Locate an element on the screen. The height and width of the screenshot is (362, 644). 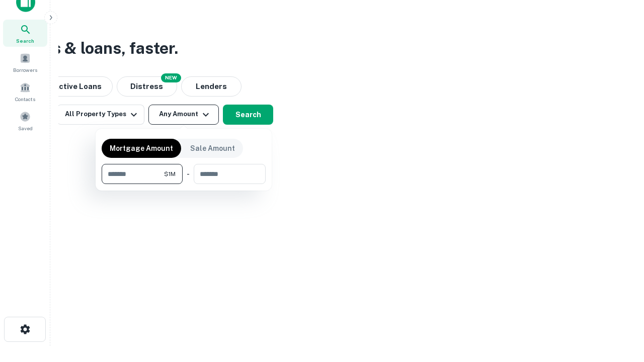
span: $1M is located at coordinates (170, 174).